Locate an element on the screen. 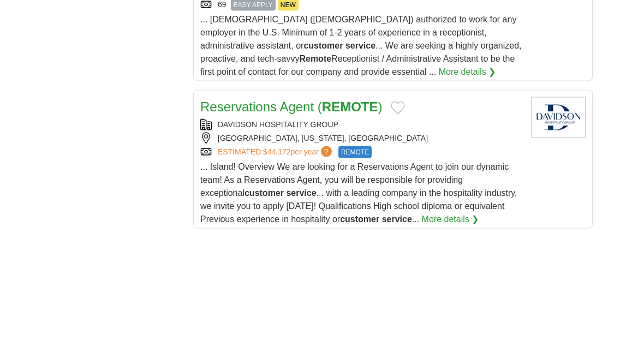 The height and width of the screenshot is (340, 644). a: DAVIDSON HOSPITALITY GROUP is located at coordinates (278, 124).